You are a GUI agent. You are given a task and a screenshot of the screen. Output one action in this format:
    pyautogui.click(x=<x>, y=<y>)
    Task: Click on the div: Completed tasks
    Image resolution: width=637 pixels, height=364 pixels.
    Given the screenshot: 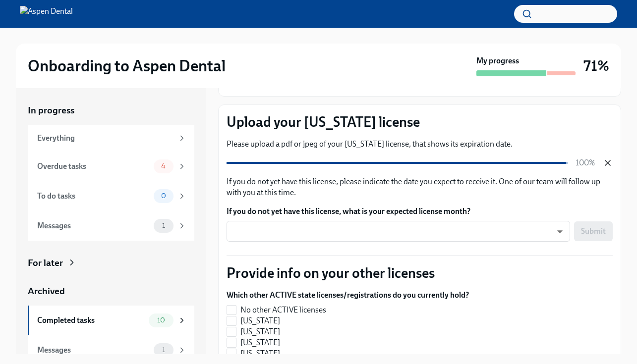 What is the action you would take?
    pyautogui.click(x=91, y=320)
    